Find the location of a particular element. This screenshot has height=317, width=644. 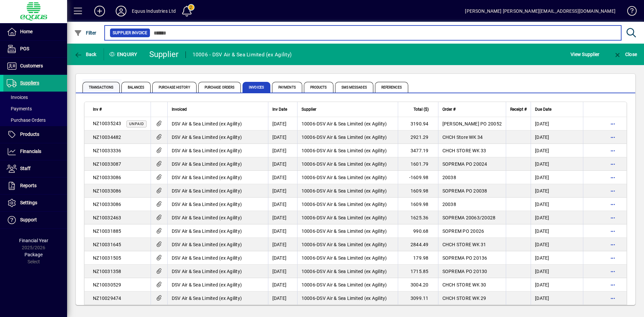

div: Order # is located at coordinates (472, 109).